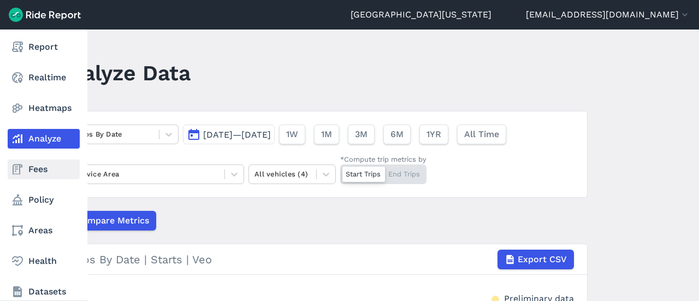 Image resolution: width=699 pixels, height=301 pixels. I want to click on span: Export CSV, so click(542, 259).